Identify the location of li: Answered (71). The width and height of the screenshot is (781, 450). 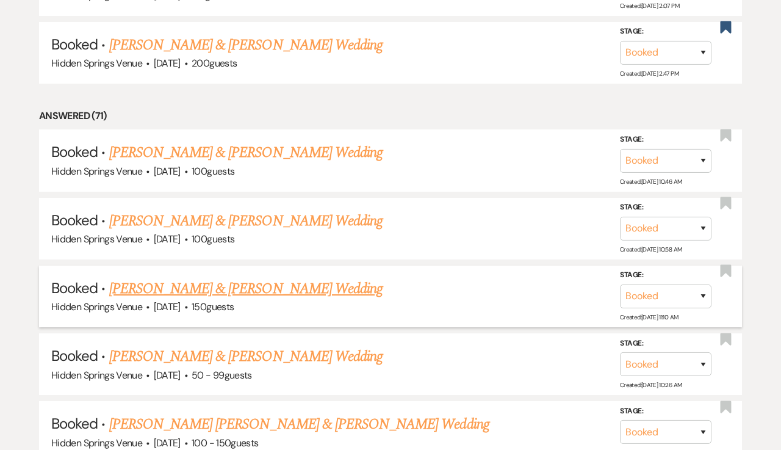
(391, 116).